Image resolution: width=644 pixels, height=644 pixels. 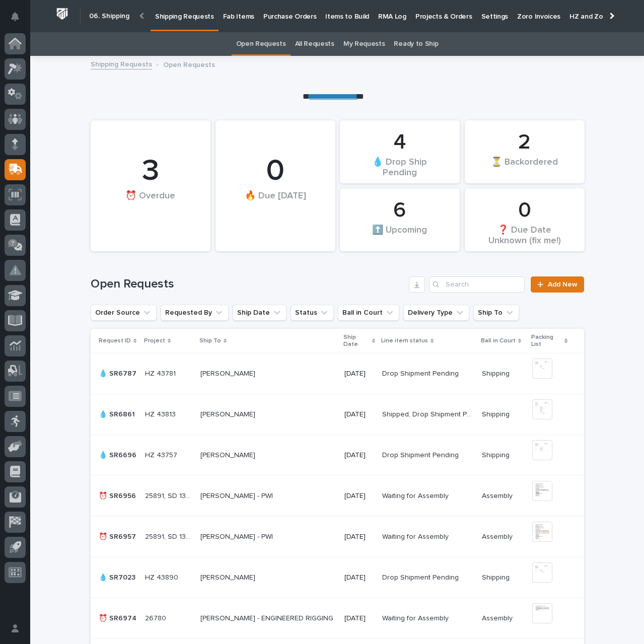 What do you see at coordinates (15, 16) in the screenshot?
I see `button: Notifications` at bounding box center [15, 16].